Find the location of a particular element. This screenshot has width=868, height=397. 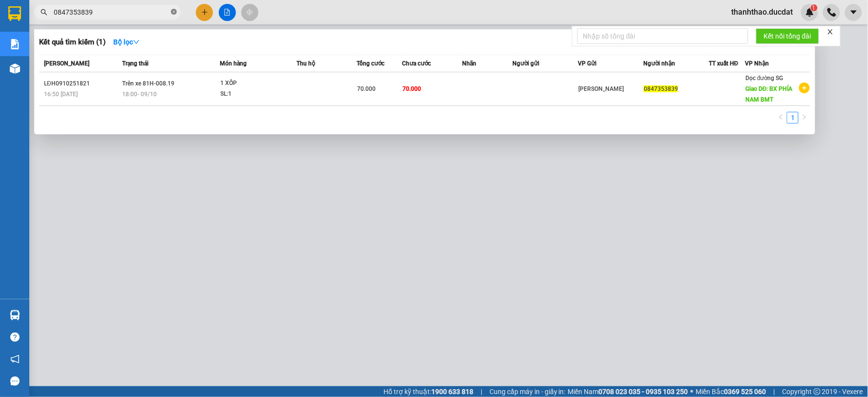

span: Chưa cước is located at coordinates (416, 64).